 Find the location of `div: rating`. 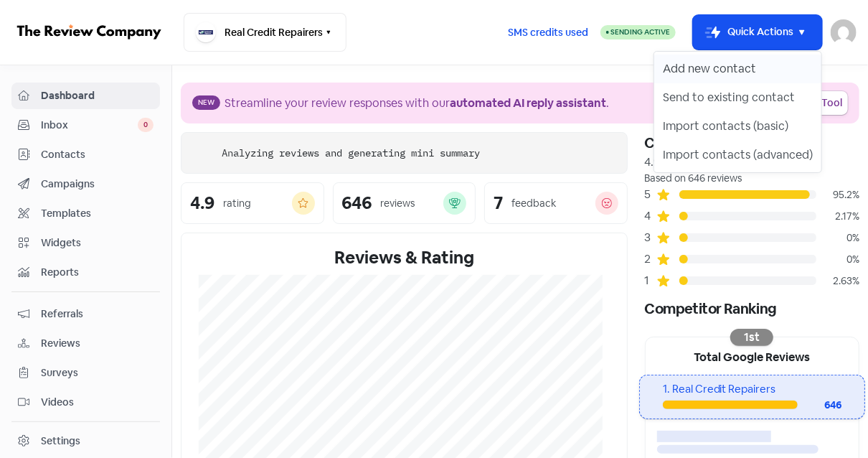

div: rating is located at coordinates (237, 203).